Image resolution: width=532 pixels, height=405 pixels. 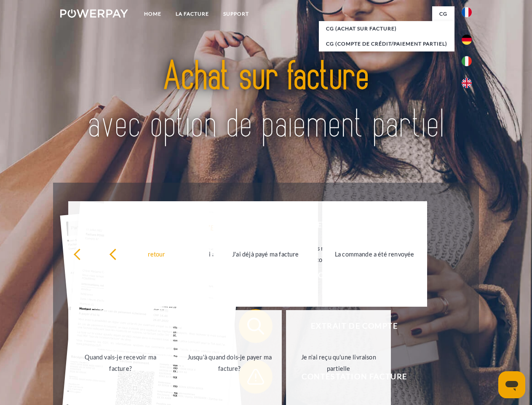 I want to click on a: CG (achat sur facture), so click(x=387, y=29).